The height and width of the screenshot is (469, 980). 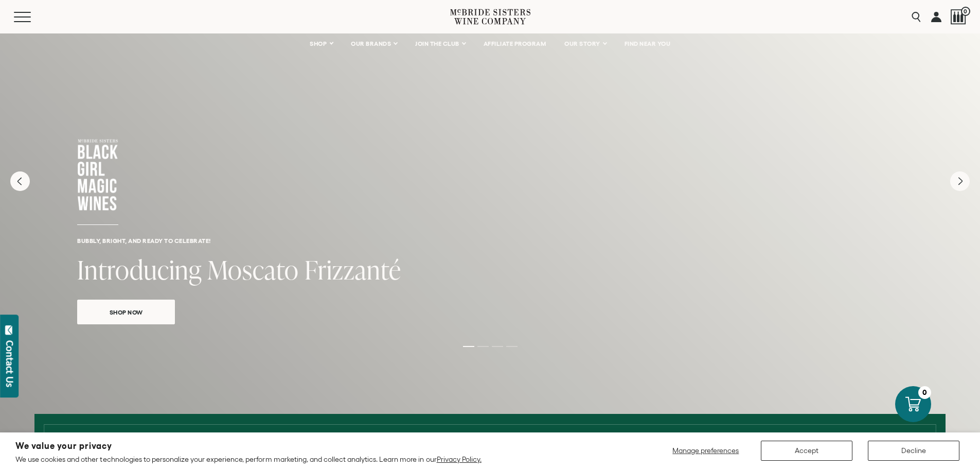 I want to click on span: SHOP, so click(x=319, y=44).